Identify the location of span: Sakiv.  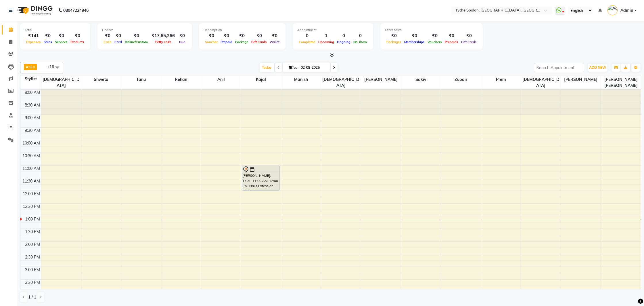
(421, 79).